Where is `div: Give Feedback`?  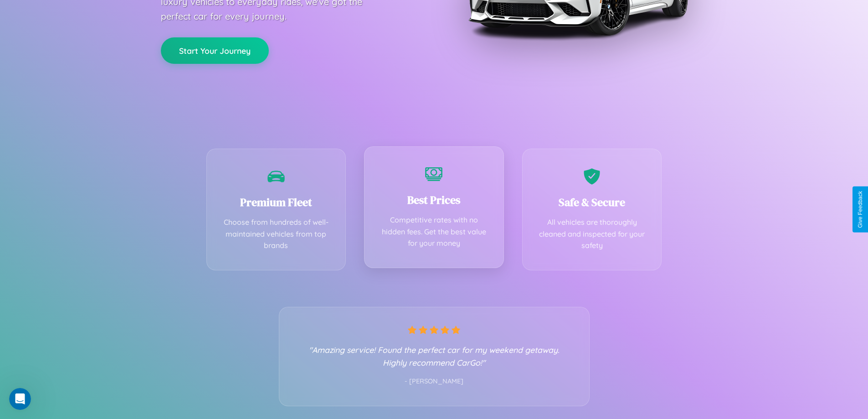 div: Give Feedback is located at coordinates (860, 209).